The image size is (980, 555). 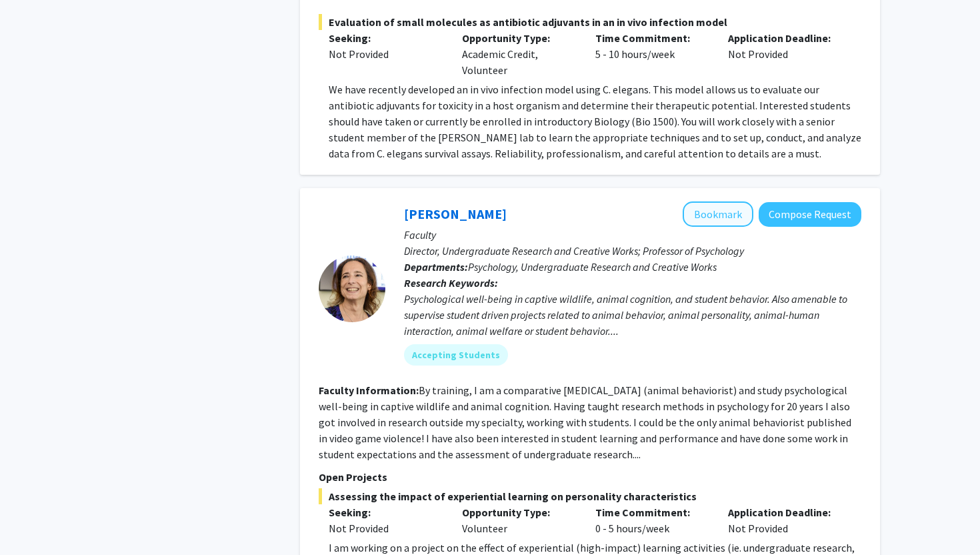 What do you see at coordinates (632, 315) in the screenshot?
I see `div: Psychological well-being in captive wildlife, animal cognition, and student behavior. Also amenab...` at bounding box center [632, 315].